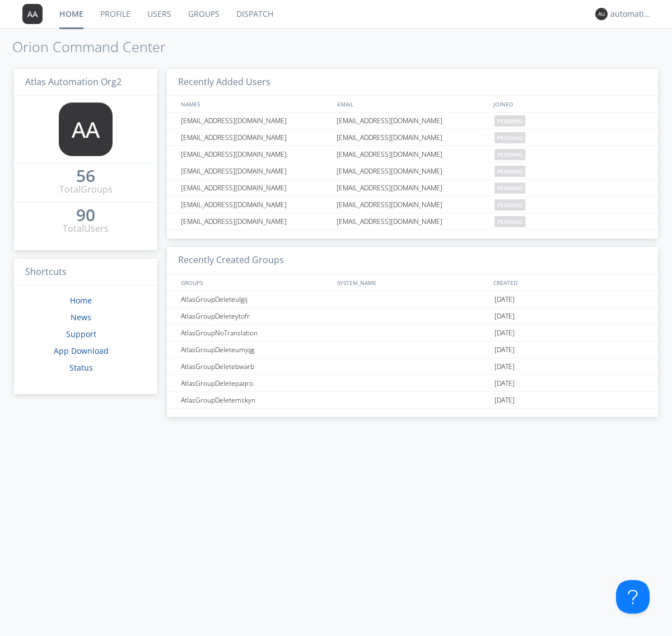 The width and height of the screenshot is (672, 636). Describe the element at coordinates (85, 176) in the screenshot. I see `div: 56` at that location.